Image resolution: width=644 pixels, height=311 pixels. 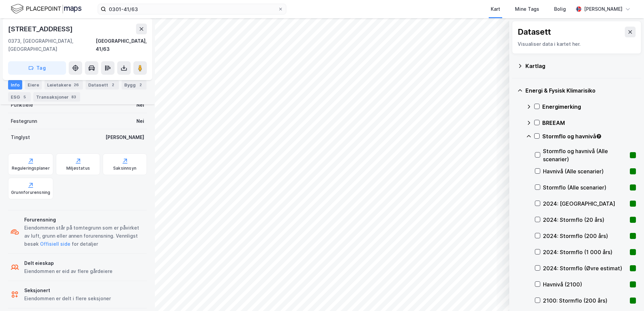 I want to click on div: Kart, so click(x=495, y=9).